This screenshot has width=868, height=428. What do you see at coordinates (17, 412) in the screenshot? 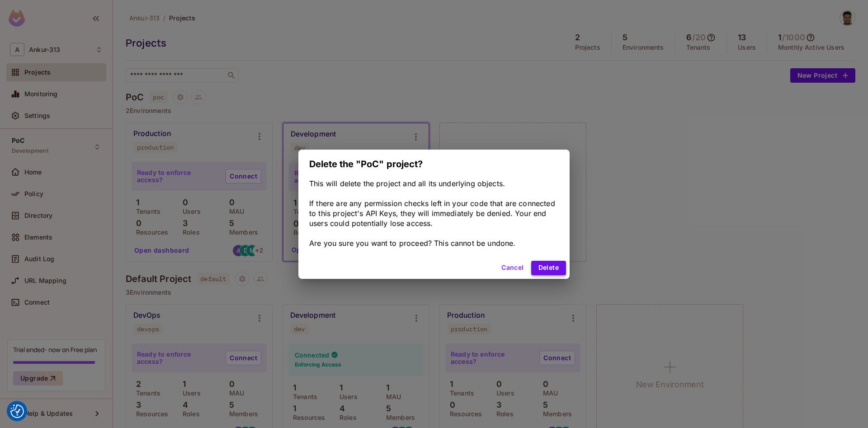
I see `button: Consent Preferences` at bounding box center [17, 412].